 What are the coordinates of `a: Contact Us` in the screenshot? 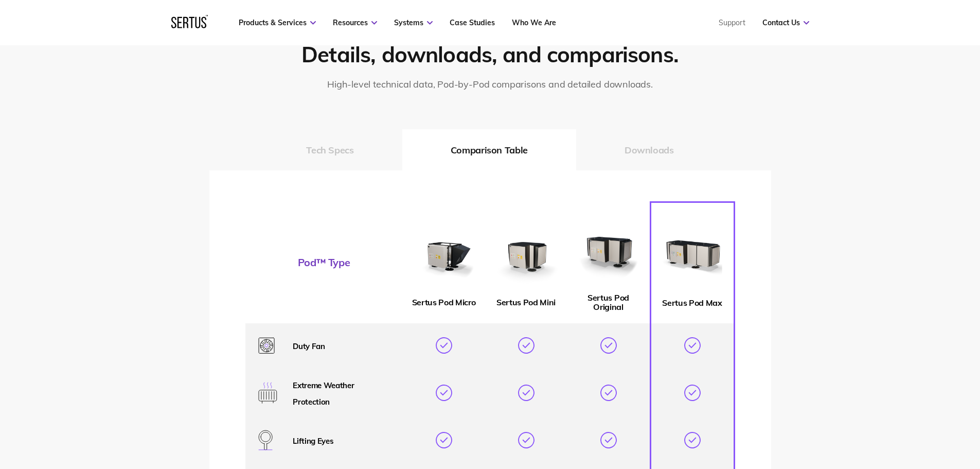 It's located at (785, 22).